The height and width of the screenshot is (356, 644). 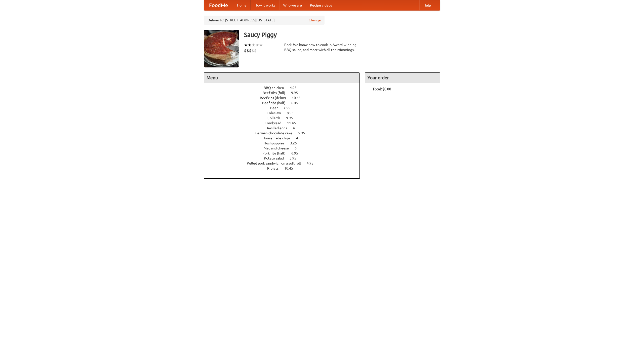 What do you see at coordinates (285, 148) in the screenshot?
I see `a: Mac and cheese 6` at bounding box center [285, 148].